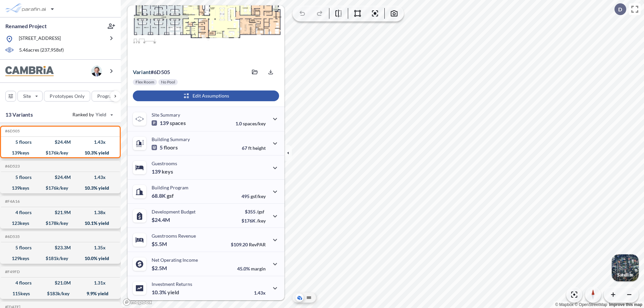 Image resolution: width=644 pixels, height=308 pixels. What do you see at coordinates (161, 220) in the screenshot?
I see `p: $24.4M` at bounding box center [161, 220].